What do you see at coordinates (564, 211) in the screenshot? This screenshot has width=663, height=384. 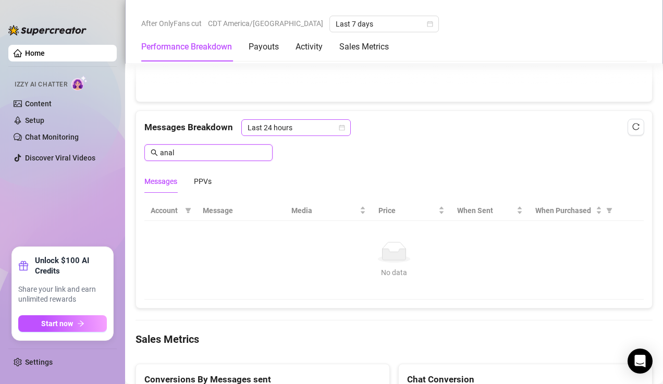 I see `span: When Purchased` at bounding box center [564, 211].